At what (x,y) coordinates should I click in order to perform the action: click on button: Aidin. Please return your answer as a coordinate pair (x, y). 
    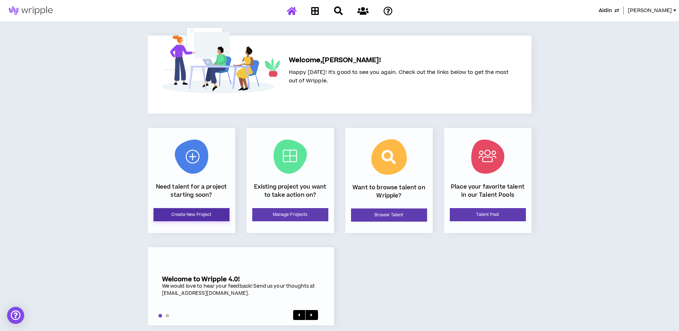
    Looking at the image, I should click on (609, 11).